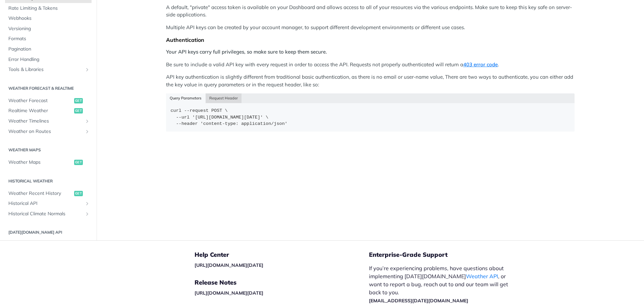 The image size is (644, 305). Describe the element at coordinates (282, 255) in the screenshot. I see `h5: Help Center` at that location.